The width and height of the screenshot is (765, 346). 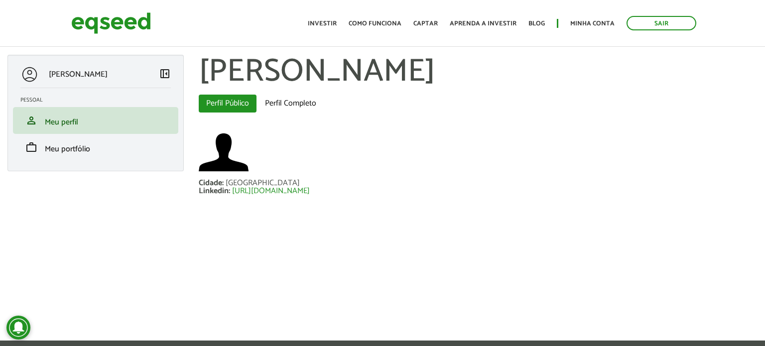 I want to click on img: Foto de Rafael Moreira Barbosa, so click(x=224, y=152).